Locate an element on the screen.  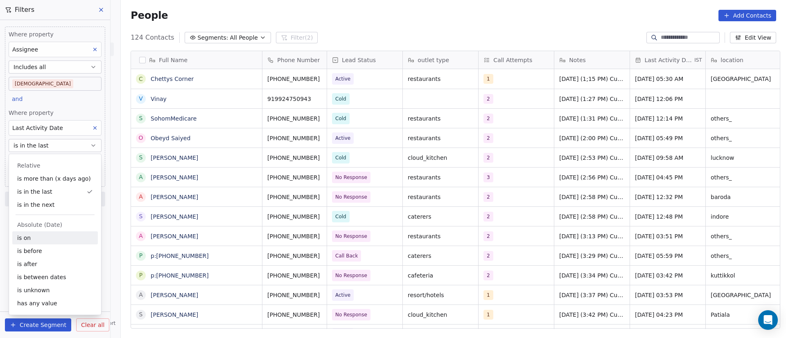
a: Obeyd Saiyed is located at coordinates (170, 138).